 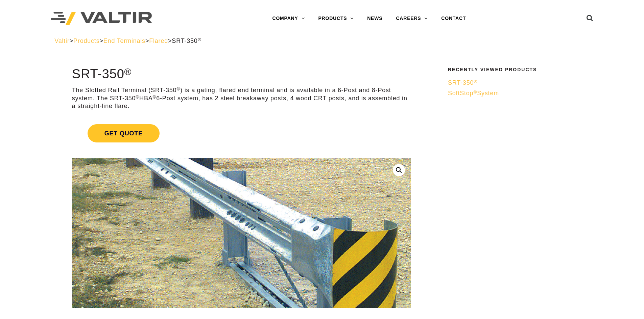 I want to click on a: Valtir, so click(x=62, y=41).